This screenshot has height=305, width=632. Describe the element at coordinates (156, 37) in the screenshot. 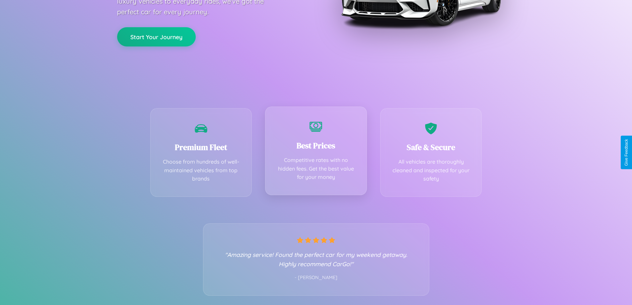

I see `button: Start Your Journey` at that location.